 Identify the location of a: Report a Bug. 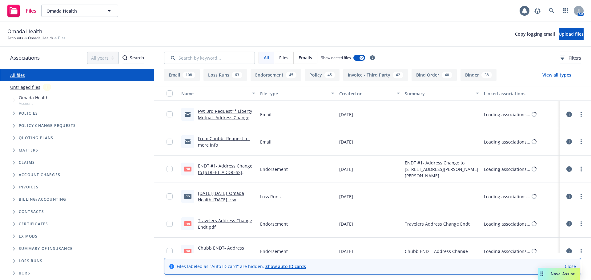
(537, 11).